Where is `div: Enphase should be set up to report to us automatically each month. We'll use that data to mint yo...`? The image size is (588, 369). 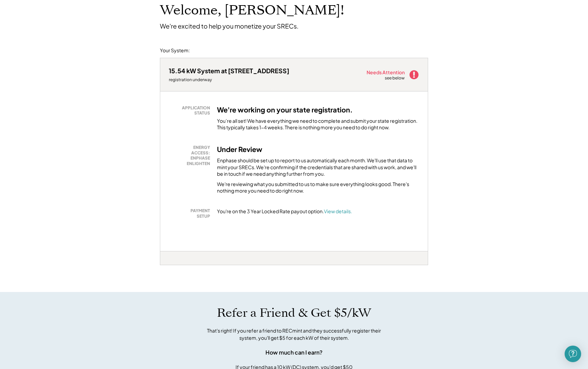 div: Enphase should be set up to report to us automatically each month. We'll use that data to mint yo... is located at coordinates (318, 167).